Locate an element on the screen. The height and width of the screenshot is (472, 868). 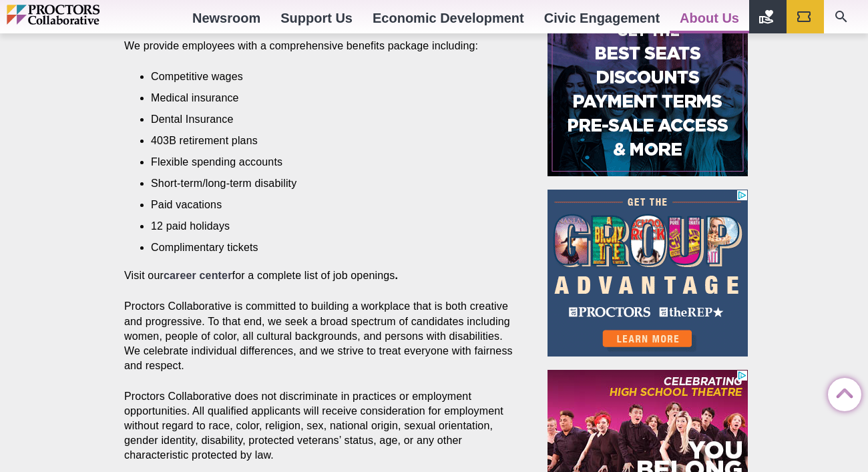
li: Dental Insurance is located at coordinates (324, 119).